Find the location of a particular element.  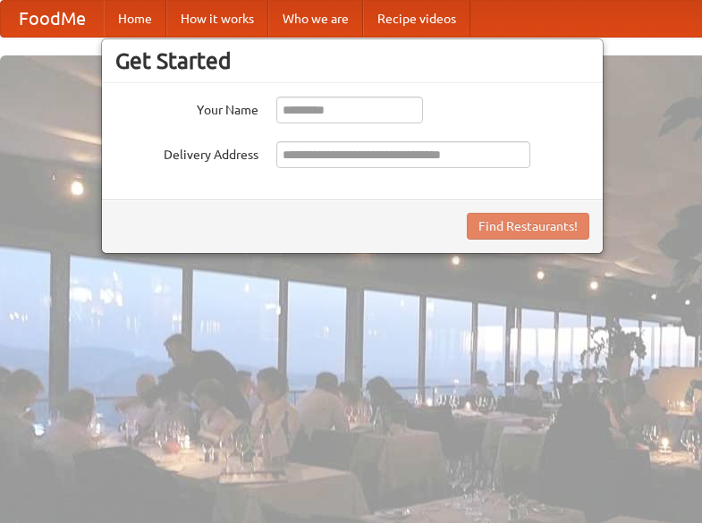

a: Home is located at coordinates (135, 19).